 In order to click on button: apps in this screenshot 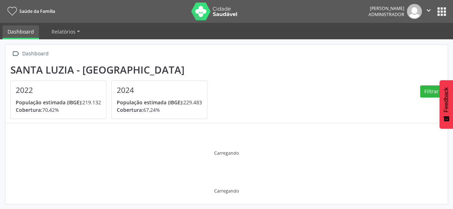, I will do `click(442, 11)`.